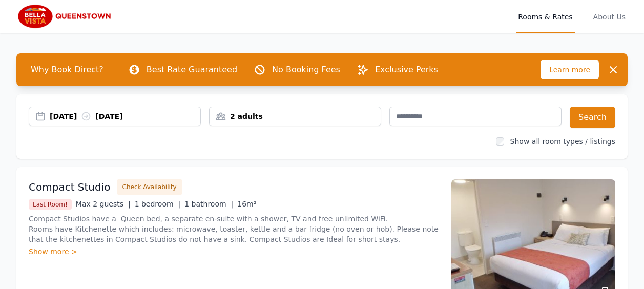  What do you see at coordinates (103, 204) in the screenshot?
I see `span: Max 2 guests |` at bounding box center [103, 204].